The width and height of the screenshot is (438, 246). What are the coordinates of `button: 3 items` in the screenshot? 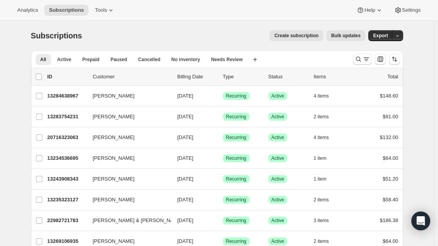 It's located at (326, 221).